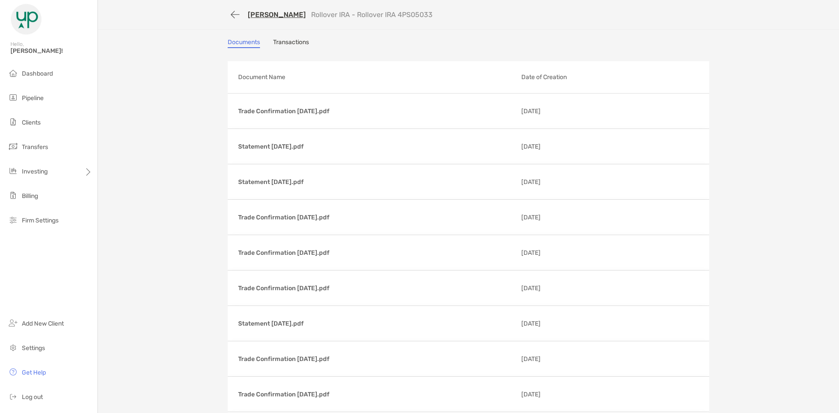  What do you see at coordinates (33, 98) in the screenshot?
I see `span: Pipeline` at bounding box center [33, 98].